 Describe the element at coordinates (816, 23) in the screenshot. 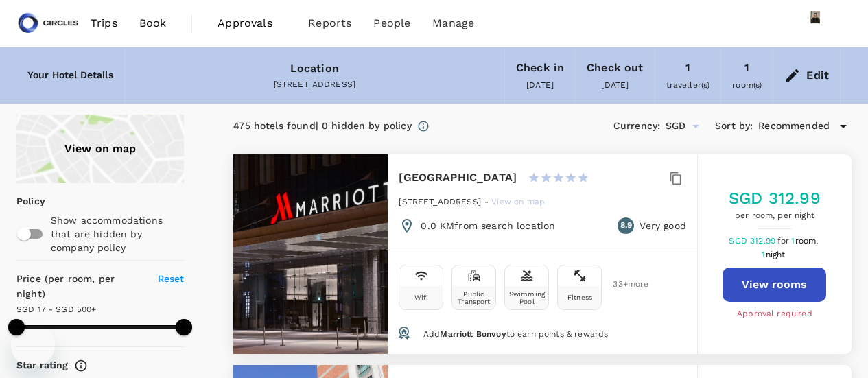

I see `img: Azizi Ratna Yulis Mohd Zin` at that location.